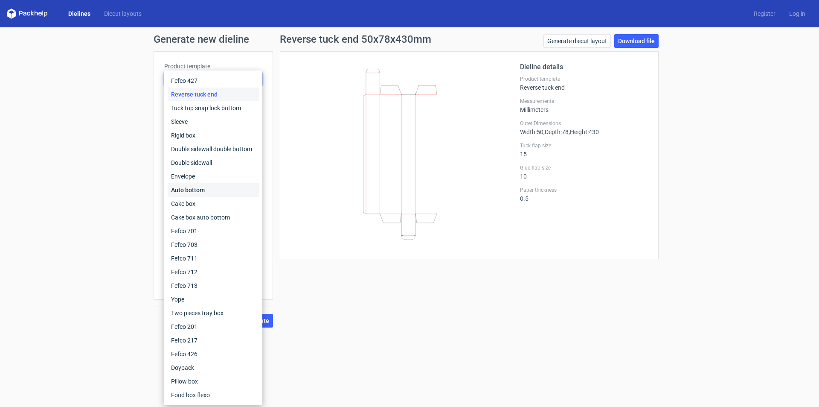 Image resolution: width=819 pixels, height=407 pixels. What do you see at coordinates (213, 231) in the screenshot?
I see `div: Fefco 701` at bounding box center [213, 231].